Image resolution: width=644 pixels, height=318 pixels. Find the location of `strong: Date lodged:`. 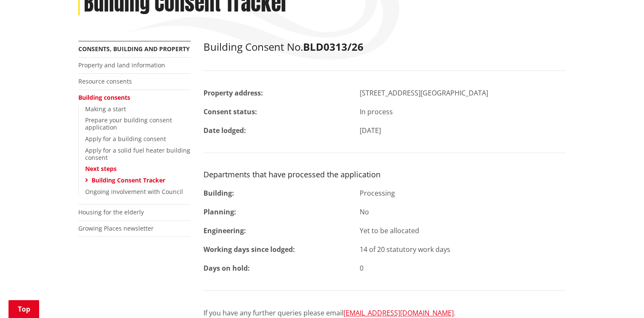

strong: Date lodged: is located at coordinates (225, 131).